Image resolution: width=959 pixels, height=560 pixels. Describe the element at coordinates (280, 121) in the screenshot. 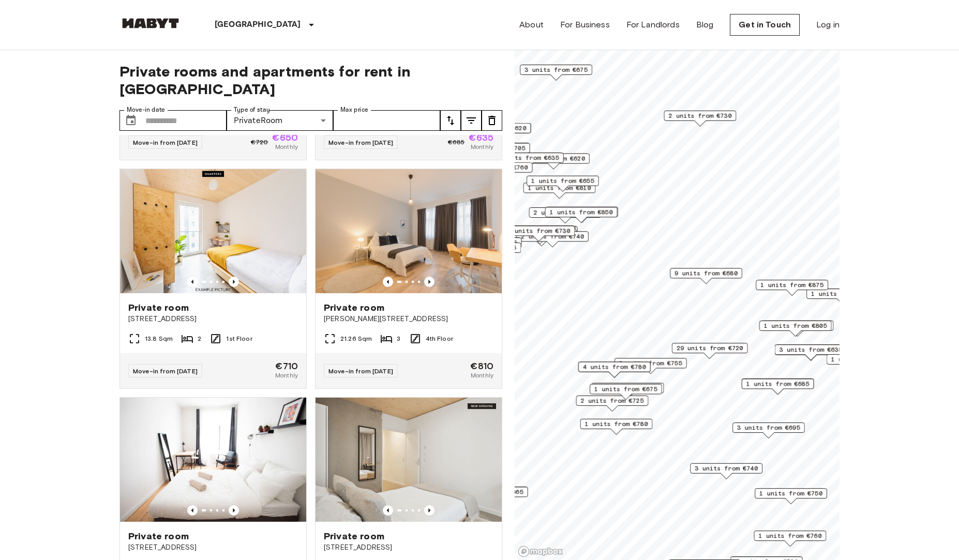

I see `div: PrivateRoom` at that location.